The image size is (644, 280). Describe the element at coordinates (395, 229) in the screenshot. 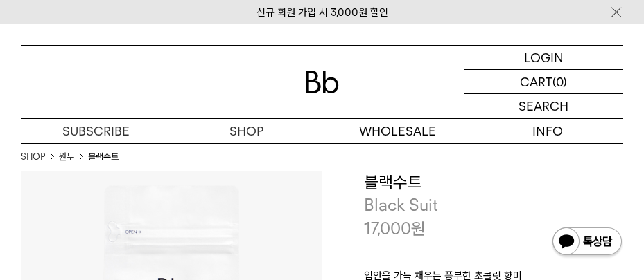

I see `p: 17,000` at that location.